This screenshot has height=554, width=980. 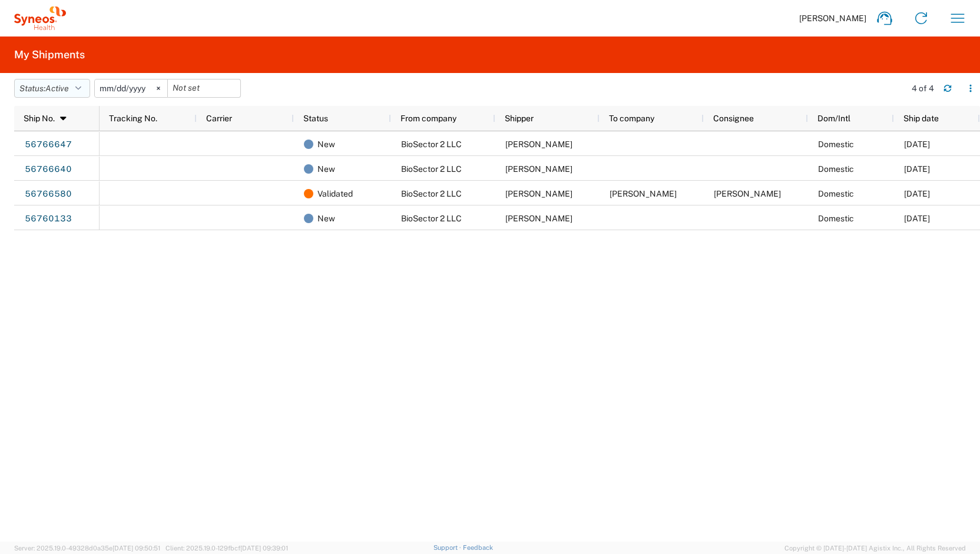 I want to click on span: To company, so click(x=631, y=118).